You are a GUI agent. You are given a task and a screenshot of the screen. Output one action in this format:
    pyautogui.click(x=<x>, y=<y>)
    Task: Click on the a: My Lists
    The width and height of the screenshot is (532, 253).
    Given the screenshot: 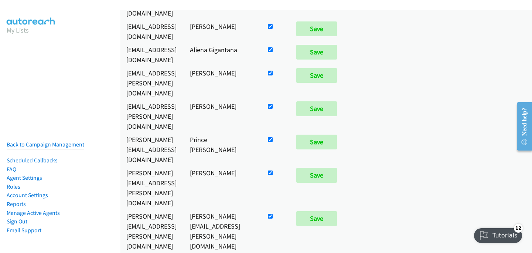 What is the action you would take?
    pyautogui.click(x=18, y=30)
    